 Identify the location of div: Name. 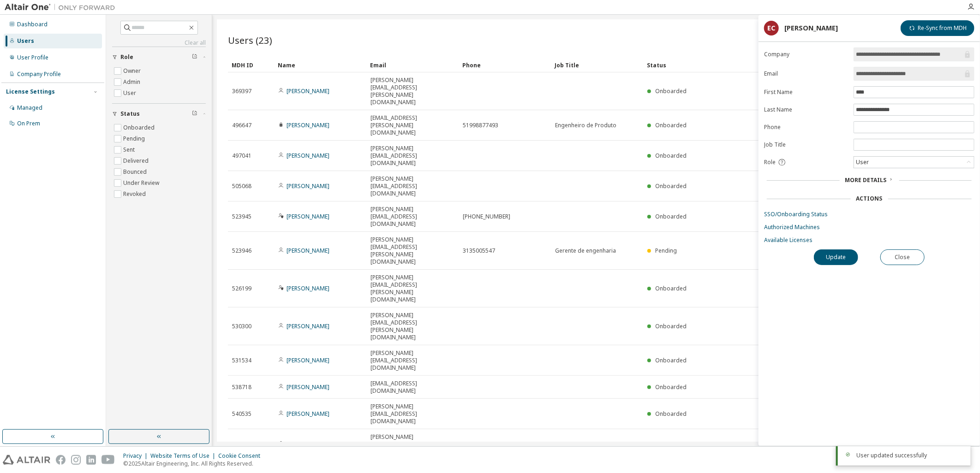
(320, 65).